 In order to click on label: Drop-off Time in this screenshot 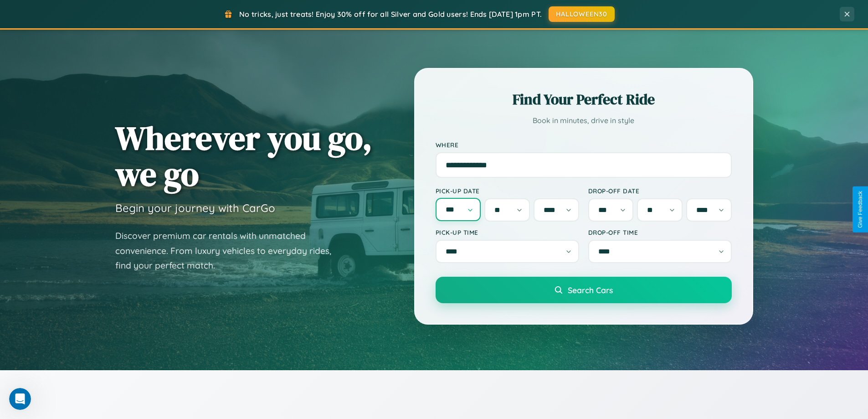, I will do `click(660, 232)`.